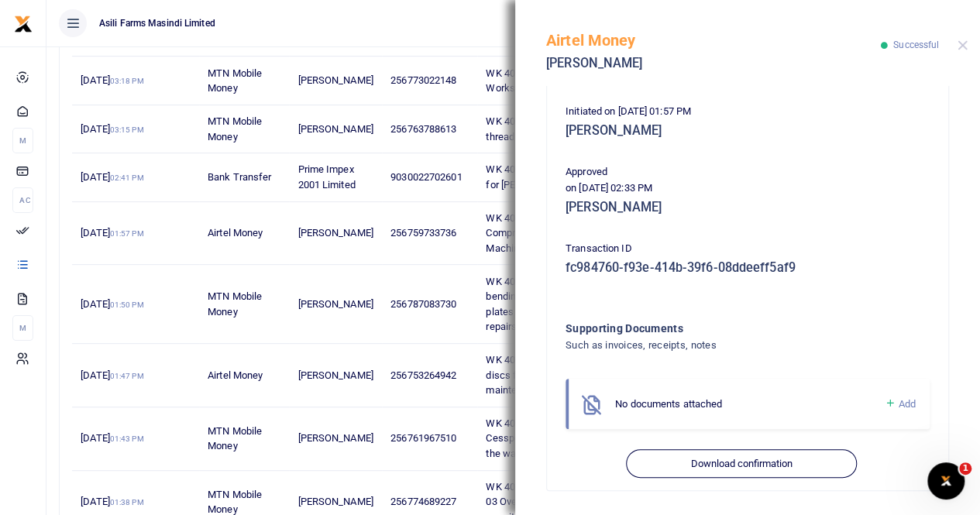 This screenshot has width=980, height=515. Describe the element at coordinates (542, 128) in the screenshot. I see `span: WK 40 002 01 Stiching threads for grain handling` at that location.